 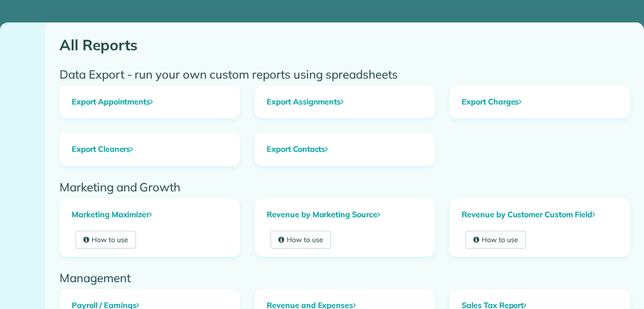 I want to click on h2: Marketing and Growth, so click(x=345, y=187).